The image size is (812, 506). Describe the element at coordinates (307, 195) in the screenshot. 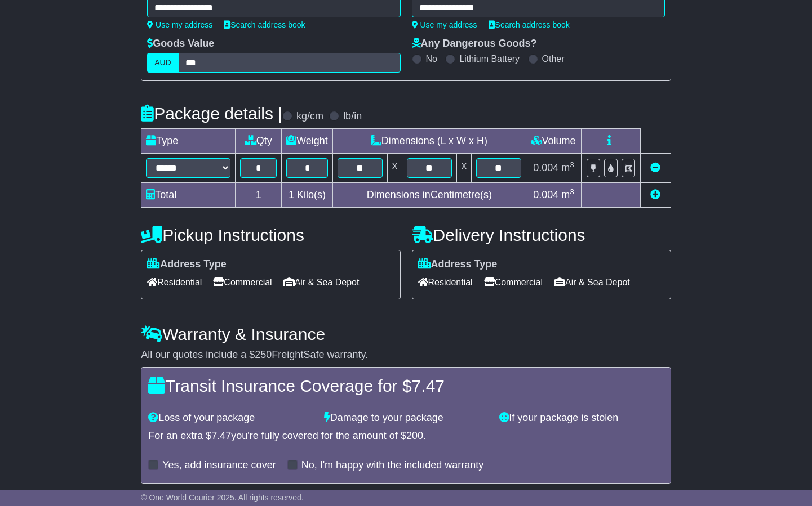

I see `td: Kilo(s)` at that location.